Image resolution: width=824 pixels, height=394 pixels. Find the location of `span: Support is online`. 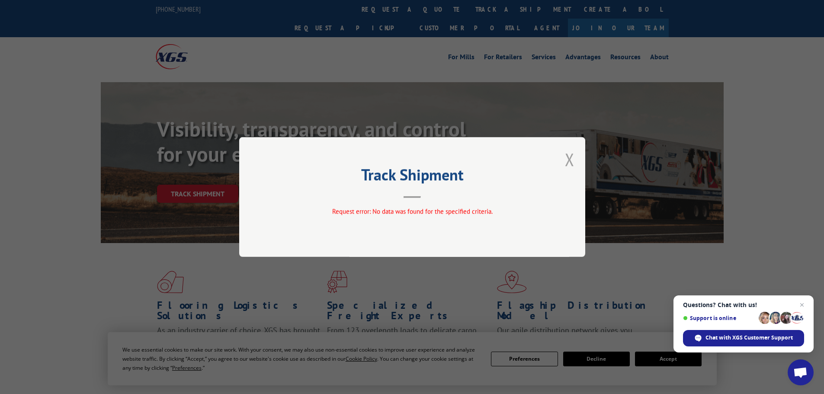

span: Support is online is located at coordinates (719, 318).